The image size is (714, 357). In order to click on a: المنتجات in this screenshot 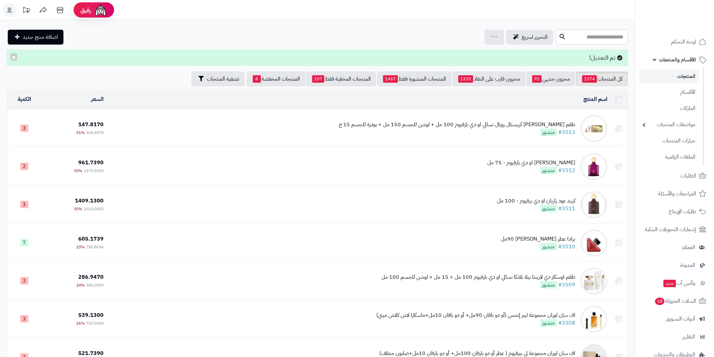, I will do `click(669, 76)`.